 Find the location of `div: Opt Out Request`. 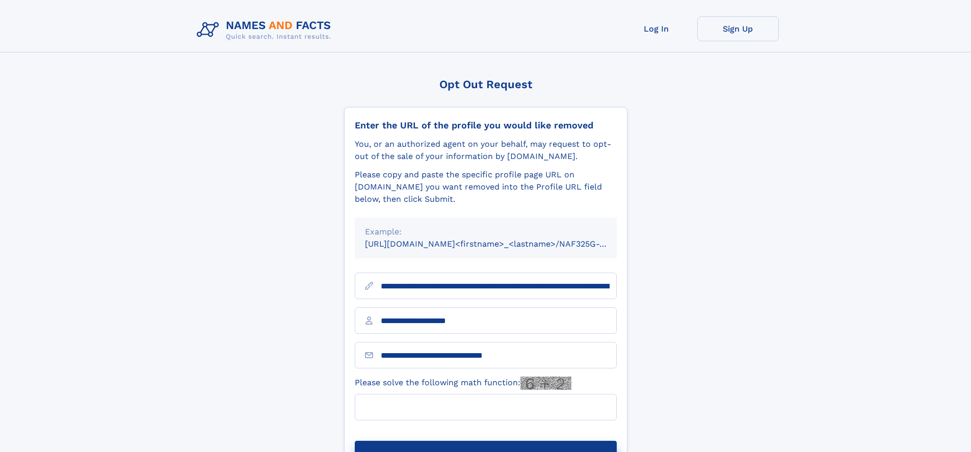

div: Opt Out Request is located at coordinates (486, 84).